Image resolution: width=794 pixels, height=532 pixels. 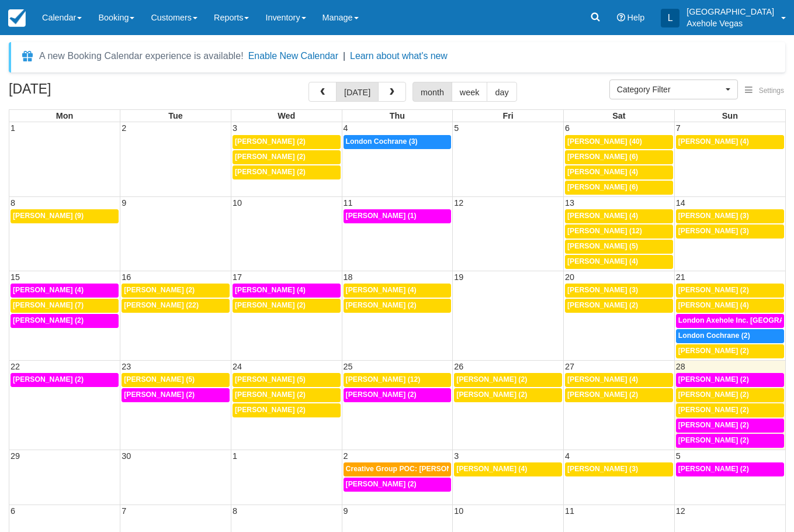 I want to click on button: Settings, so click(x=764, y=91).